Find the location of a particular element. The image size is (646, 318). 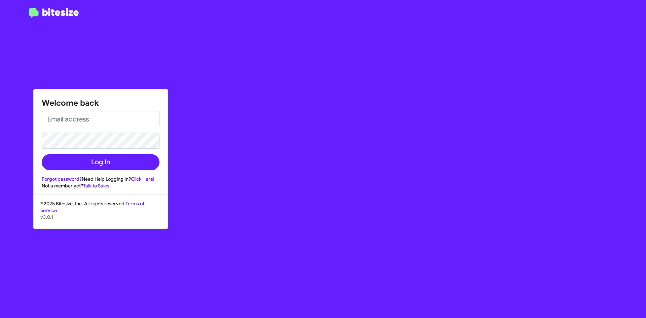

a: Click Here! is located at coordinates (143, 179).